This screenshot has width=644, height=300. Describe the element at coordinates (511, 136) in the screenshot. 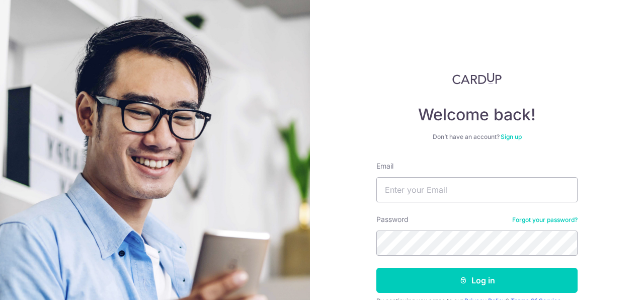

I see `a: Sign up` at that location.